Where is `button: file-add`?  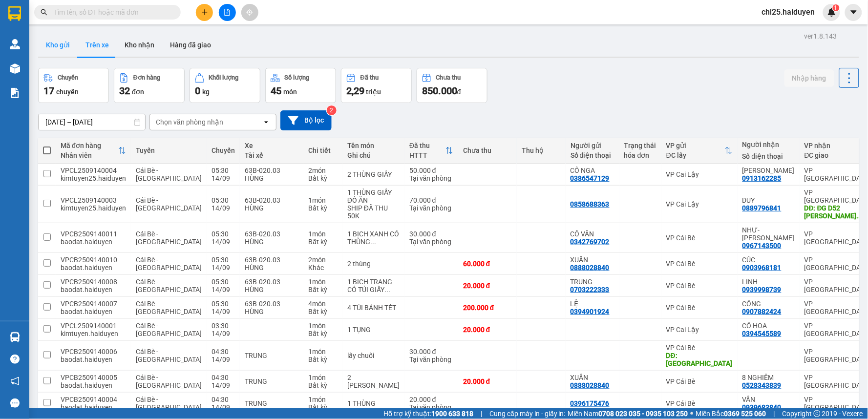 button: file-add is located at coordinates (227, 12).